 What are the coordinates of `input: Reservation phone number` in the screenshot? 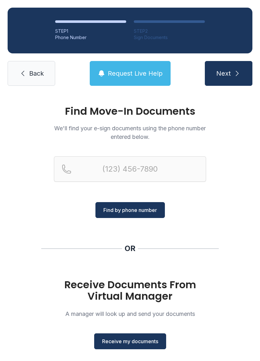 It's located at (130, 169).